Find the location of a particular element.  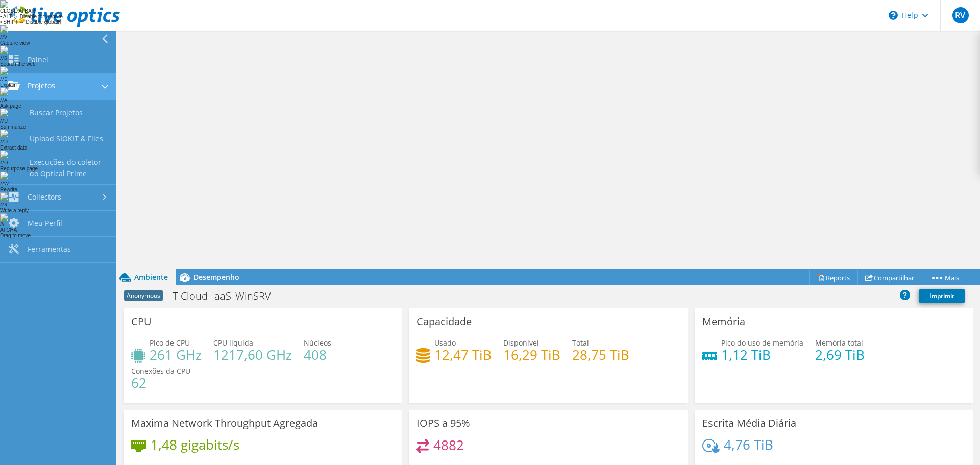

span: CPU líquida is located at coordinates (233, 343).